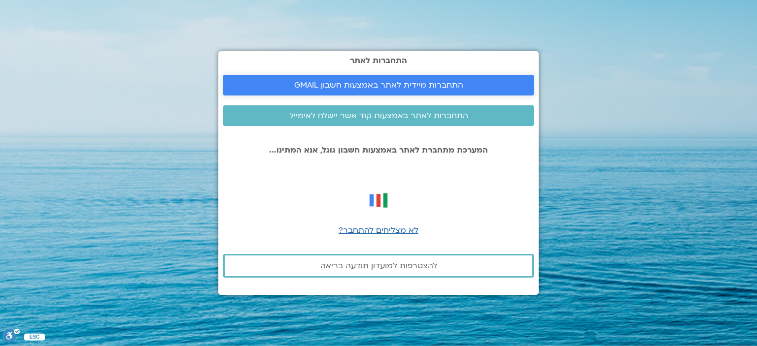 The width and height of the screenshot is (757, 346). What do you see at coordinates (378, 266) in the screenshot?
I see `a: להצטרפות למועדון תודעה בריאה` at bounding box center [378, 266].